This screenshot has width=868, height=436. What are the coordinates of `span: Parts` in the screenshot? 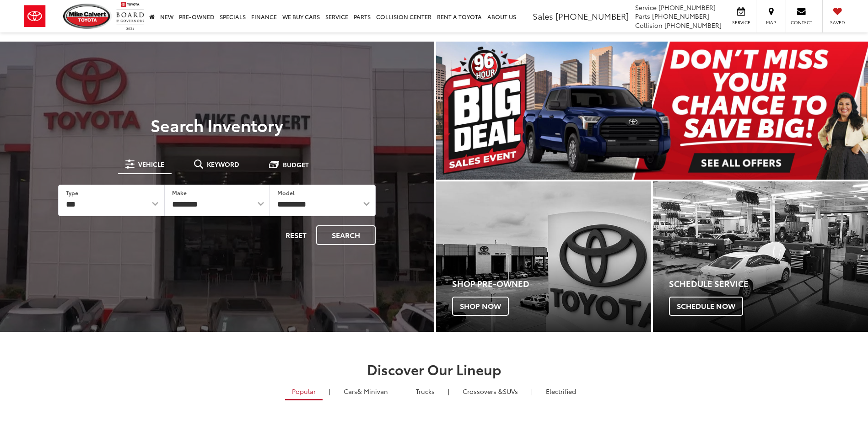 It's located at (642, 16).